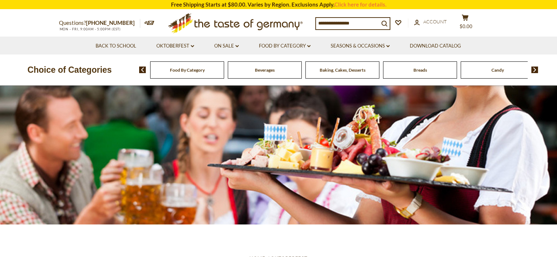 The image size is (557, 257). I want to click on a: Candy, so click(497, 70).